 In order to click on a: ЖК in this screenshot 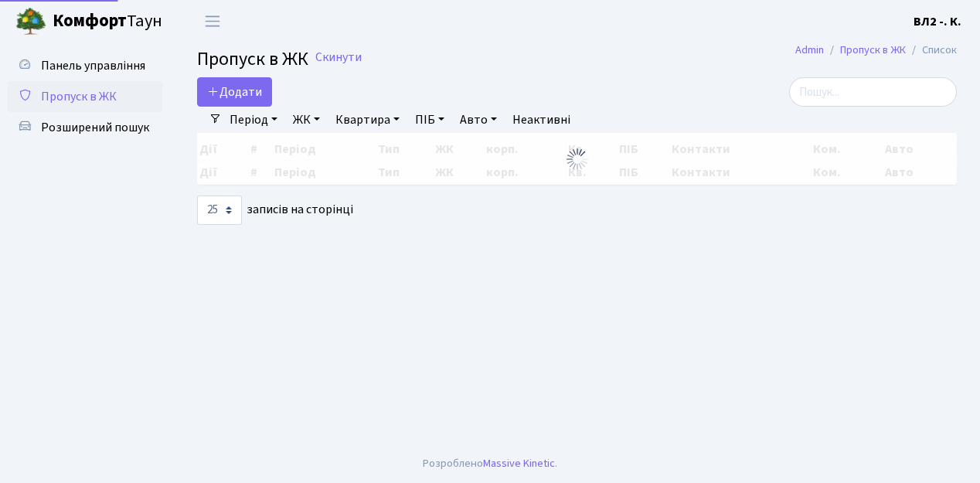, I will do `click(306, 120)`.